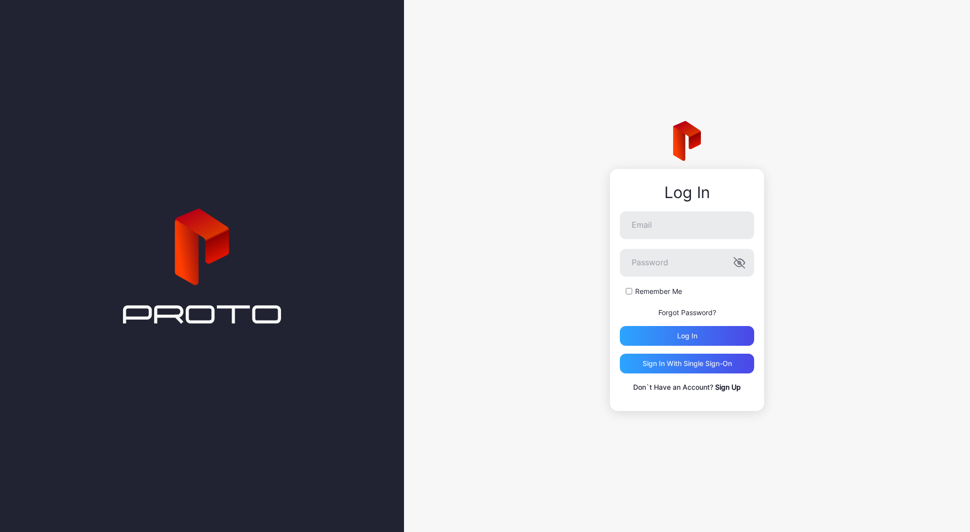  What do you see at coordinates (687, 387) in the screenshot?
I see `p: Don`t Have an Account?` at bounding box center [687, 387].